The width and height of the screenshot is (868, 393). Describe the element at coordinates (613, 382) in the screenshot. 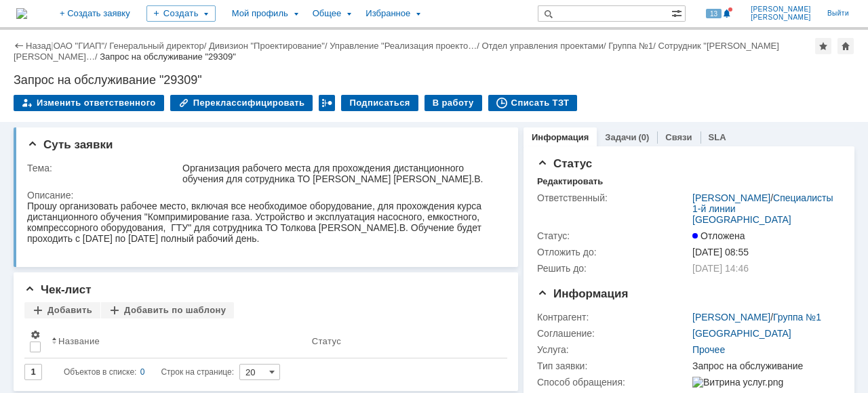

I see `div: Способ обращения:` at that location.